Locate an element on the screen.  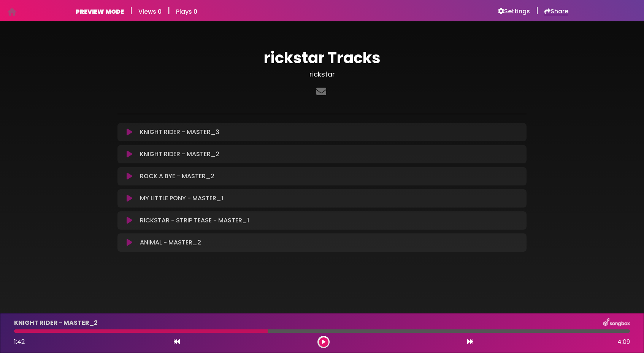
h3: rickstar is located at coordinates (322, 74).